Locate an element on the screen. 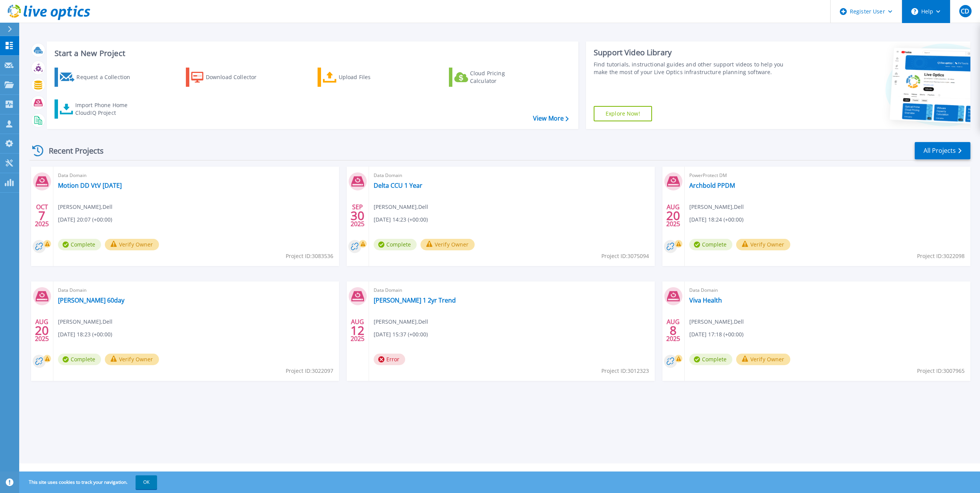 The height and width of the screenshot is (493, 980). a: Cloud Pricing Calculator is located at coordinates (492, 77).